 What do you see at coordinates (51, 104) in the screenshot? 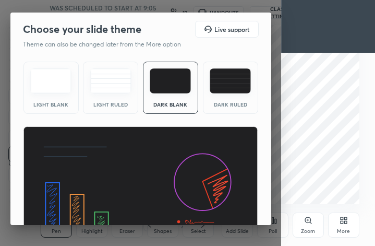
I see `div: Light Blank` at bounding box center [51, 104].